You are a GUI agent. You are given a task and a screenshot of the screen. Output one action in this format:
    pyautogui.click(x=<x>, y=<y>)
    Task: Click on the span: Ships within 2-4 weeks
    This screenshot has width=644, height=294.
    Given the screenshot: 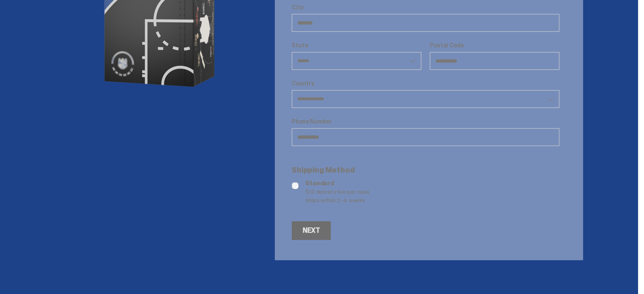 What is the action you would take?
    pyautogui.click(x=432, y=200)
    